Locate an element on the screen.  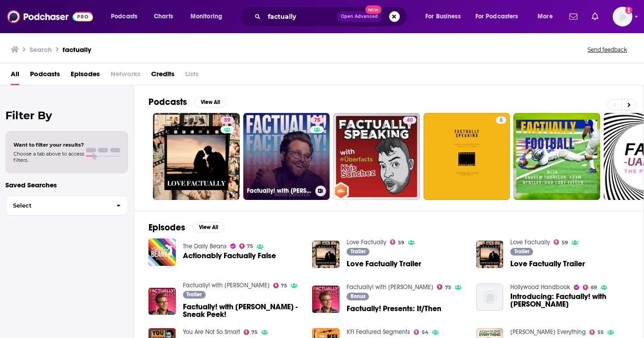
a: Introducing: Factually! with Adam Conover is located at coordinates (490, 296).